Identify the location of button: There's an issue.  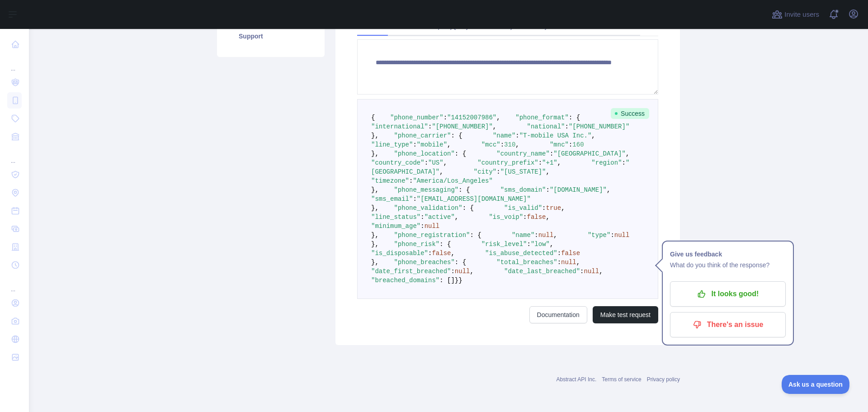
(728, 325).